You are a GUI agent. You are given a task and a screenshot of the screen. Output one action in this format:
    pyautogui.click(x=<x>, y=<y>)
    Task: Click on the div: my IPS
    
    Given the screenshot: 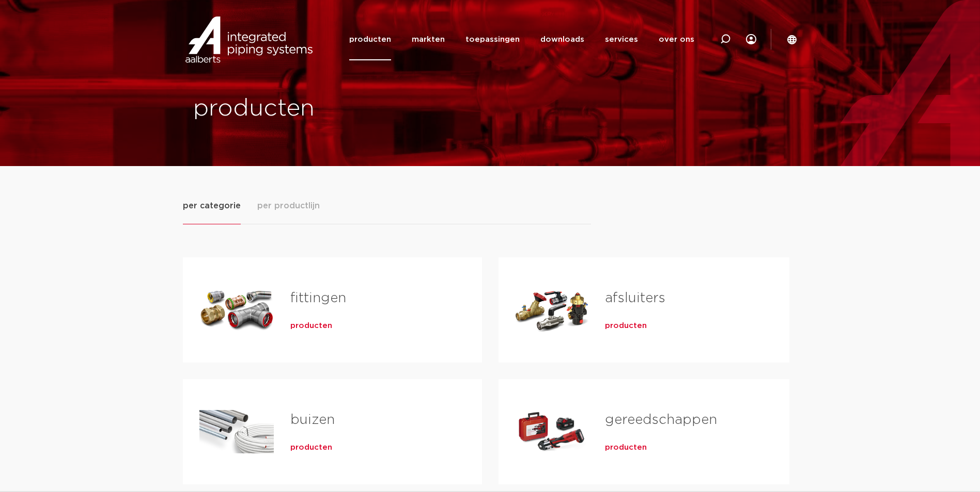 What is the action you would take?
    pyautogui.click(x=751, y=39)
    